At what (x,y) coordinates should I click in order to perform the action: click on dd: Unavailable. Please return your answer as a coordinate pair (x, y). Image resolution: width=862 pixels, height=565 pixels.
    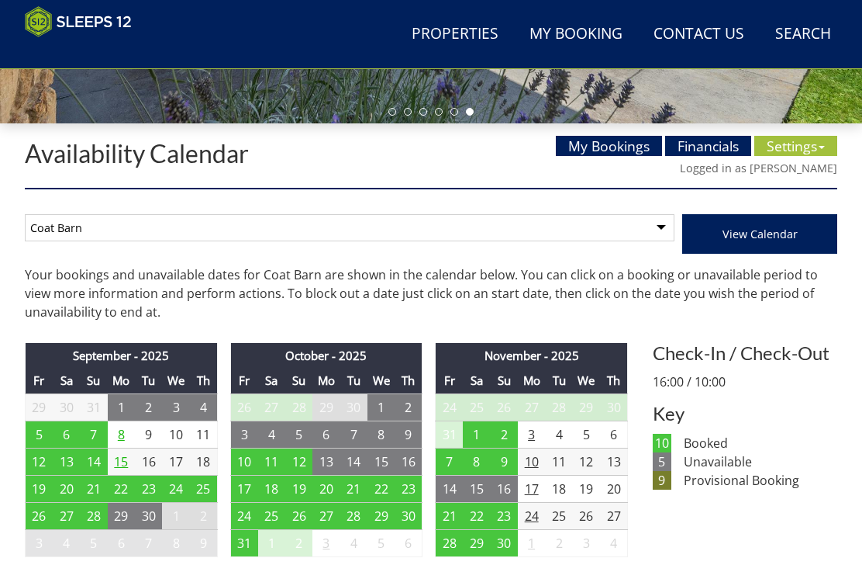
    Looking at the image, I should click on (755, 461).